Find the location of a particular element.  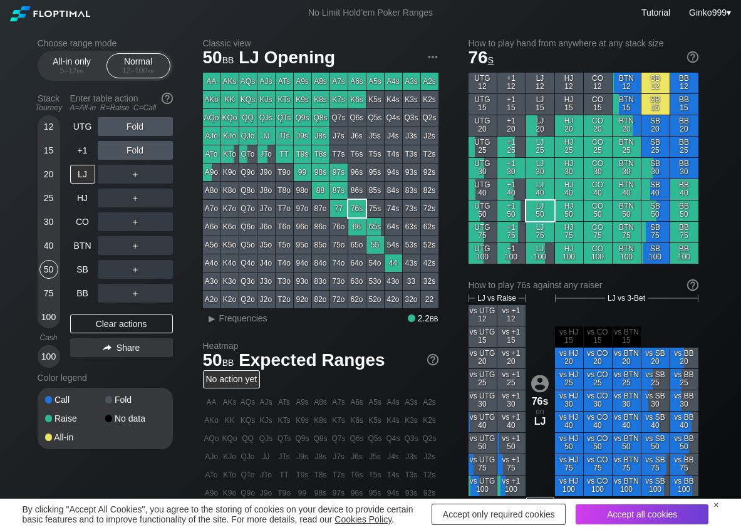

div: BTN 20 is located at coordinates (627, 125).